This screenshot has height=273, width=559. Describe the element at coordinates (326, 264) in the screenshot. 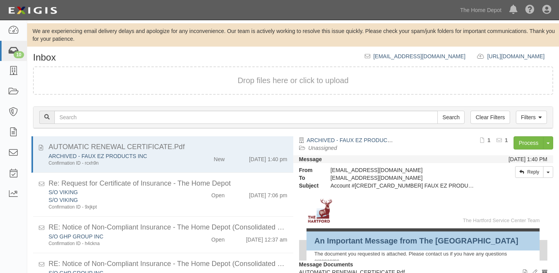

I see `strong: Message Documents` at that location.